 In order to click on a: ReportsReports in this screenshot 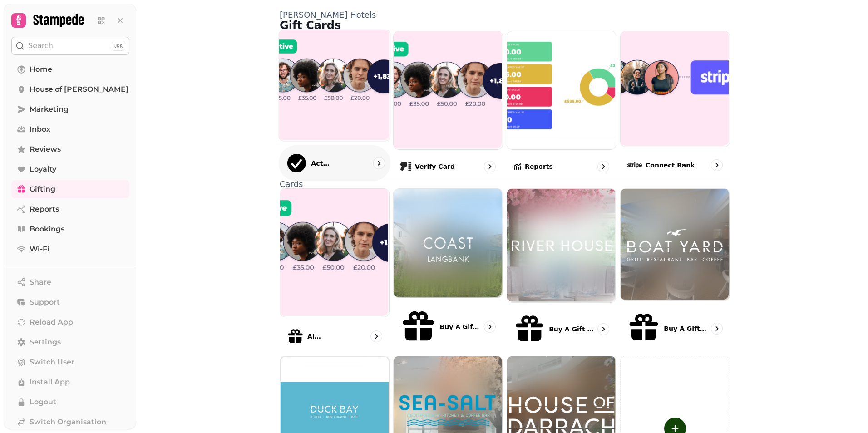, I will do `click(562, 106)`.